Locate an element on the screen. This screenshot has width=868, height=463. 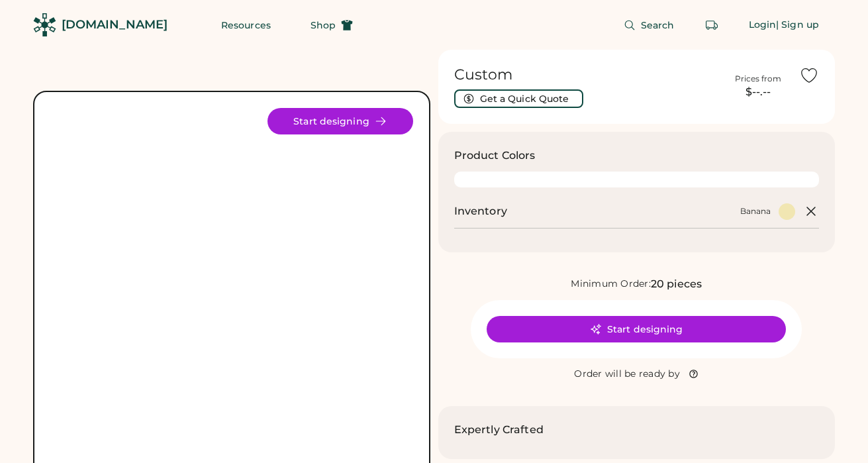
button: Get a Quick Quote is located at coordinates (519, 99).